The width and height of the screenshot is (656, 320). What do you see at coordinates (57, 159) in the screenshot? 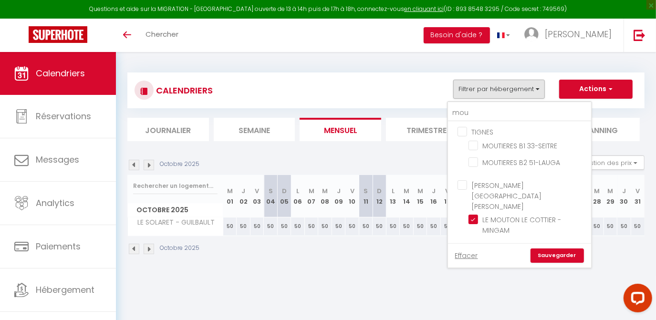
I see `span: Messages` at bounding box center [57, 159].